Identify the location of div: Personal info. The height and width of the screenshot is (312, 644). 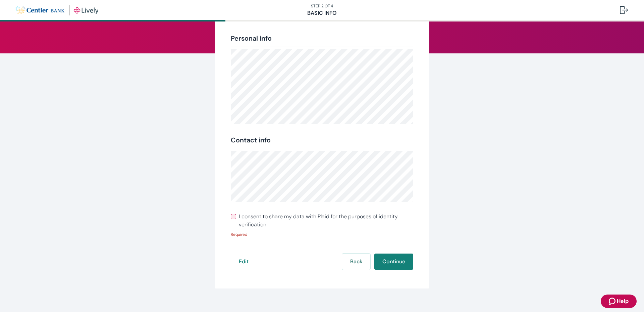
(322, 38).